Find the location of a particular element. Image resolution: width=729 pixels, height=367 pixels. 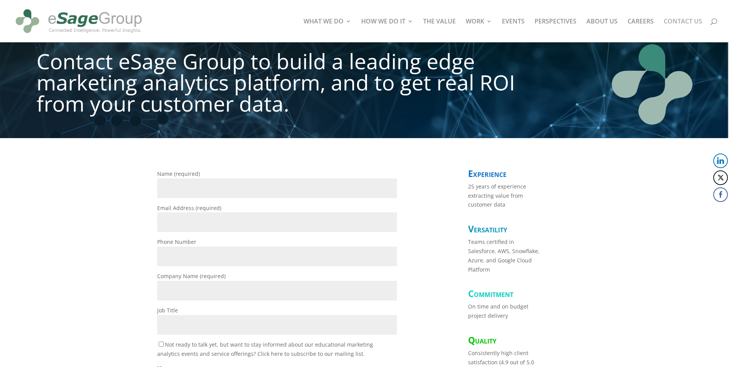

h1: Contact eSage Group to build a leading edge marketing analytics platform, and to get real ROI fro... is located at coordinates (296, 87).